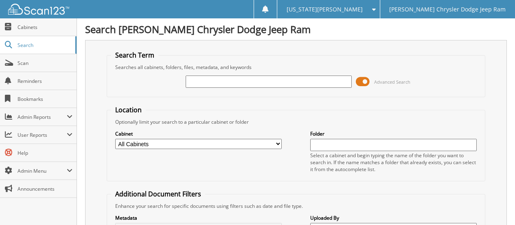 The image size is (515, 225). Describe the element at coordinates (296, 205) in the screenshot. I see `div: Enhance your search for specific documents using filters such as date and file type.` at that location.